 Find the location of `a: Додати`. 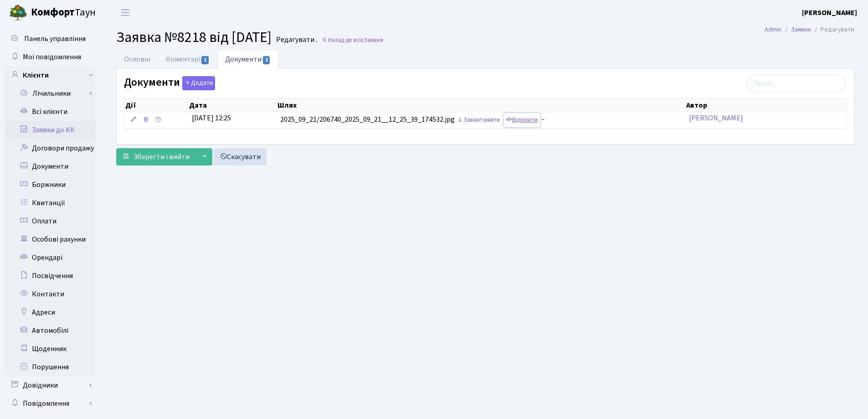

a: Додати is located at coordinates (197, 83).